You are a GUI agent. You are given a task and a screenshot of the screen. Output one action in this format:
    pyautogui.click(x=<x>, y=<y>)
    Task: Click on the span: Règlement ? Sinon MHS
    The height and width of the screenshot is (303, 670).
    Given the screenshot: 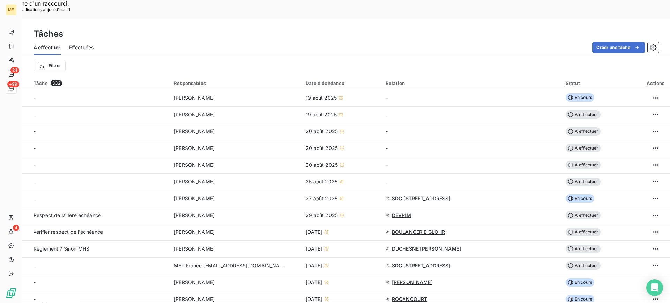 What is the action you would take?
    pyautogui.click(x=61, y=248)
    